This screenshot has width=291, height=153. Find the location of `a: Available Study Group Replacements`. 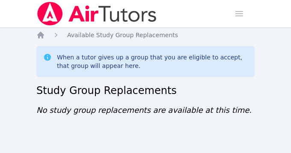

a: Available Study Group Replacements is located at coordinates (122, 35).